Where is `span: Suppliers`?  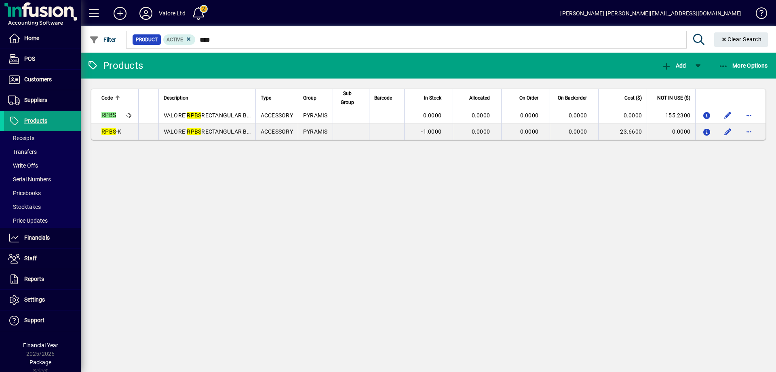 span: Suppliers is located at coordinates (36, 100).